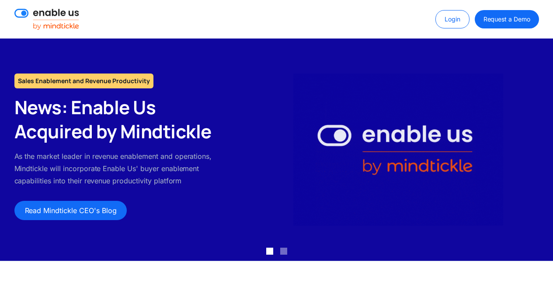  What do you see at coordinates (119, 119) in the screenshot?
I see `h2: News: Enable Us Acquired by Mindtickle` at bounding box center [119, 119].